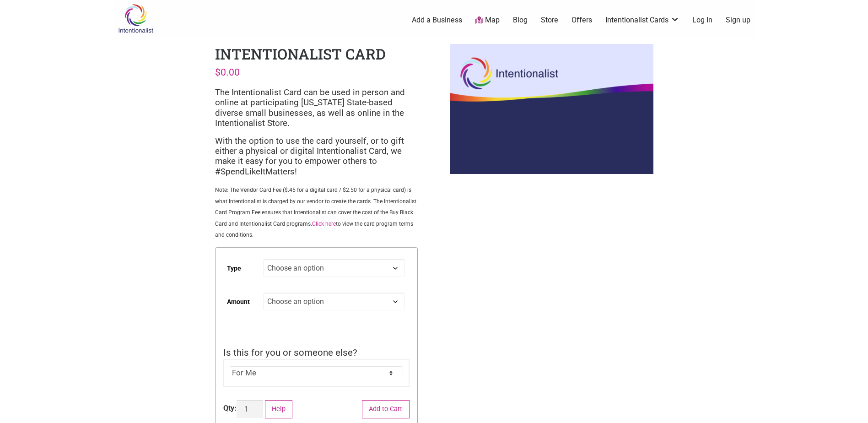  Describe the element at coordinates (520, 20) in the screenshot. I see `a: Blog` at that location.